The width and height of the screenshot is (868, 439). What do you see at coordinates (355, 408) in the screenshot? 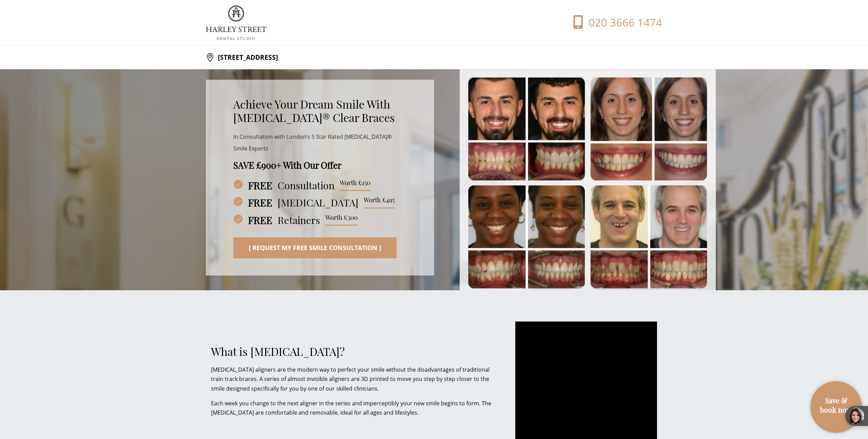
I see `p: Each week you change to the next aligner in the series and imperceptibly your new smile begins to...` at bounding box center [355, 408].